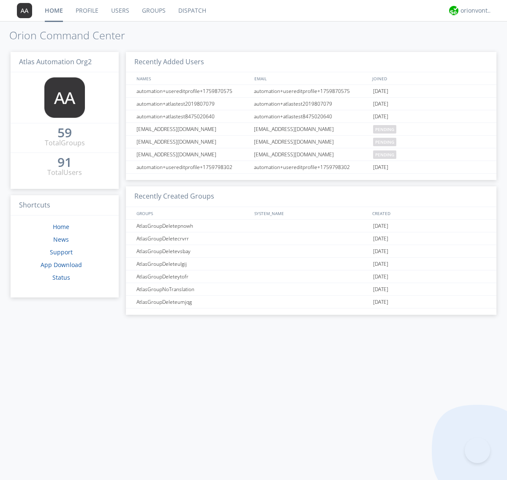  I want to click on div: AtlasGroupDeleteulgij, so click(193, 263).